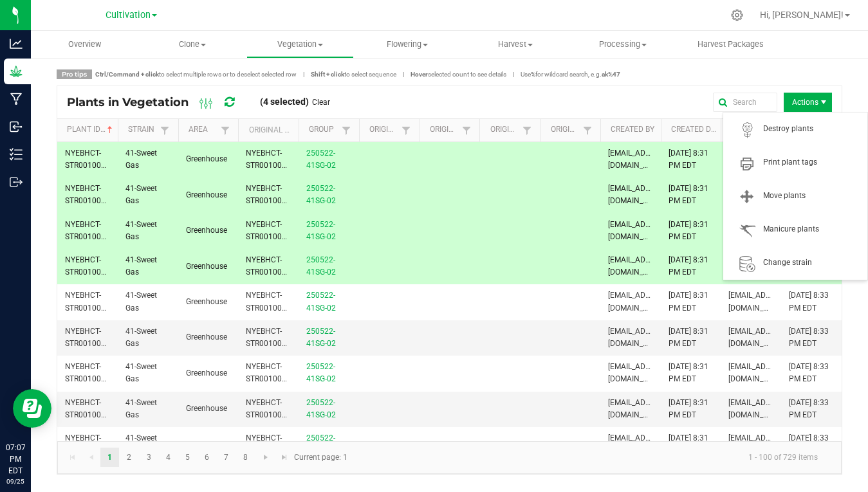 This screenshot has height=492, width=868. What do you see at coordinates (16, 481) in the screenshot?
I see `p: 09/25` at bounding box center [16, 481].